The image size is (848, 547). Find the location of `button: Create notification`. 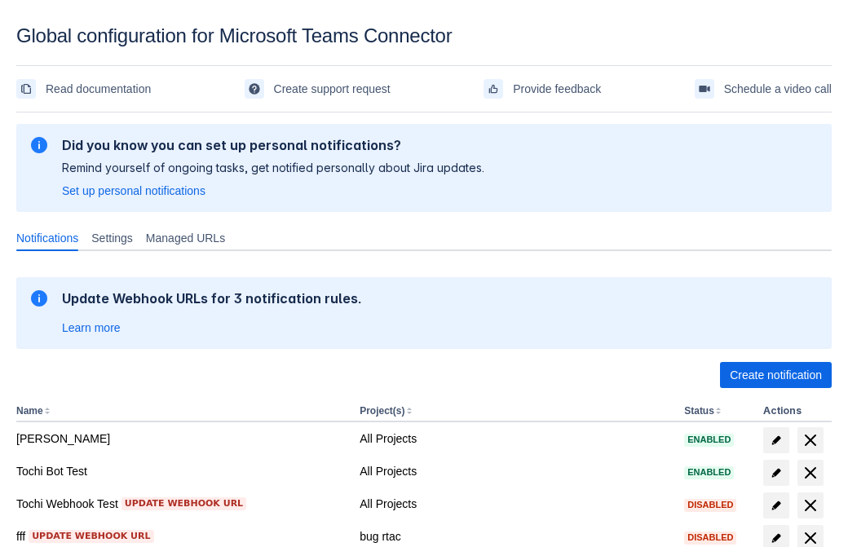

button: Create notification is located at coordinates (776, 375).